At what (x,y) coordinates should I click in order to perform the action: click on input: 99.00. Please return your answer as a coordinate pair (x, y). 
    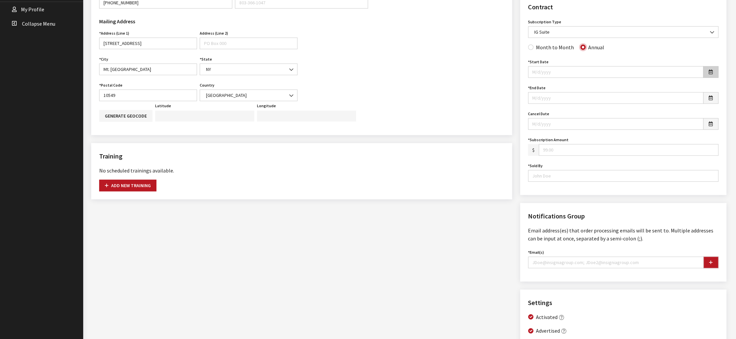
    Looking at the image, I should click on (629, 150).